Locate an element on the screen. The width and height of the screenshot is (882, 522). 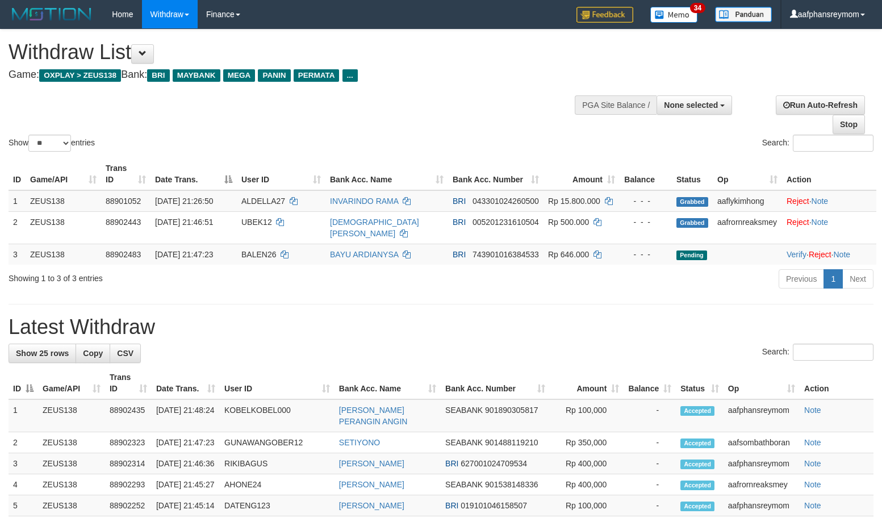
th: Bank Acc. Number: activate to sort column ascending is located at coordinates (495, 383).